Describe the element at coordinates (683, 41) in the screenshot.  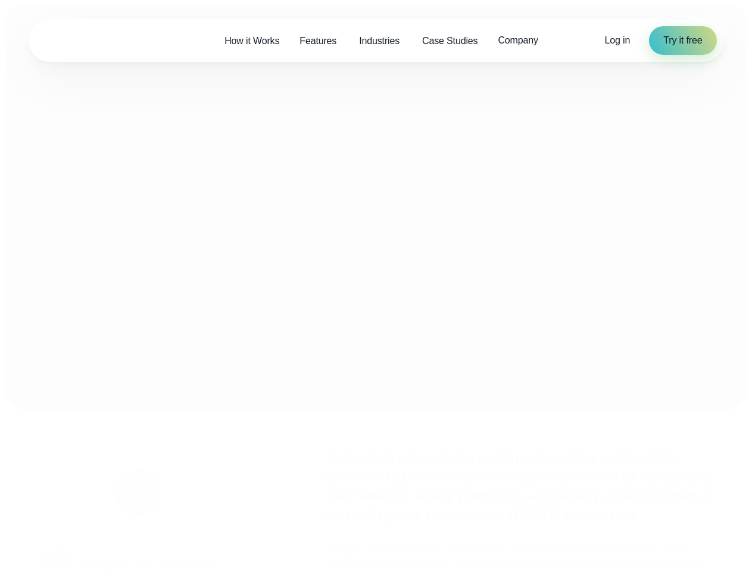
I see `span: Try it free` at that location.